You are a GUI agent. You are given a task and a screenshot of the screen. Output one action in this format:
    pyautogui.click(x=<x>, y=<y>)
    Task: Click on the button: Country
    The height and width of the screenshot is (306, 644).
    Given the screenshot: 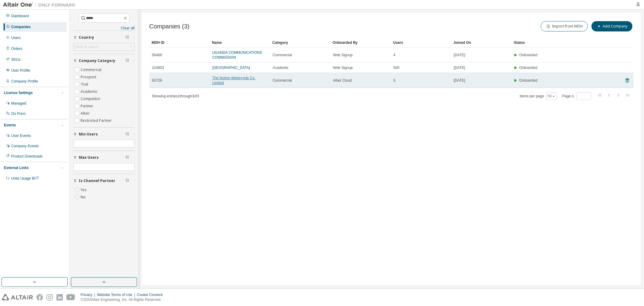 What is the action you would take?
    pyautogui.click(x=104, y=37)
    